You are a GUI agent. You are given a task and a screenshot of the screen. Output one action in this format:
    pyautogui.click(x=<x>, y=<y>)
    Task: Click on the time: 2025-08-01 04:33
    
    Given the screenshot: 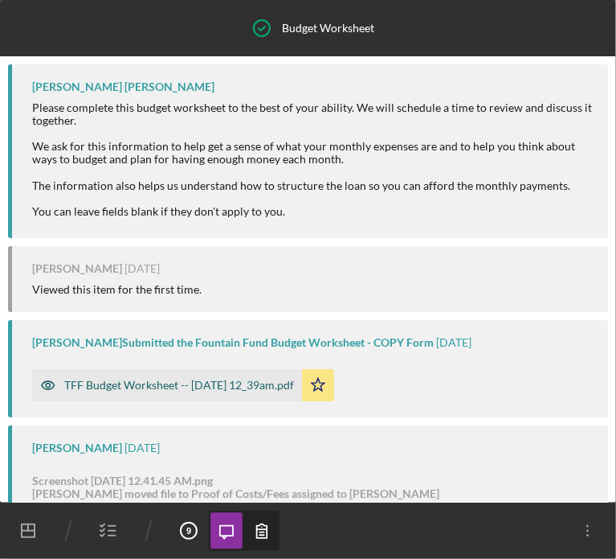 What is the action you would take?
    pyautogui.click(x=142, y=268)
    